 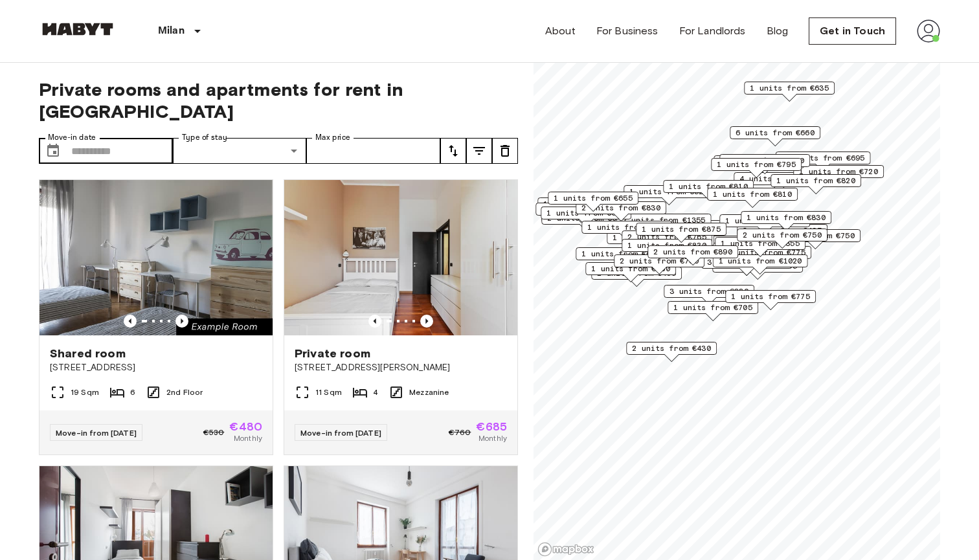 I want to click on span: 1 units from €655, so click(x=593, y=198).